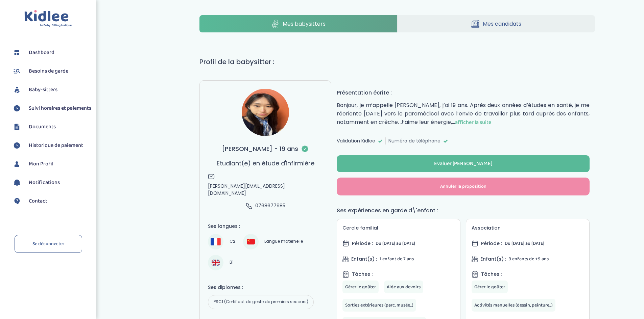 The height and width of the screenshot is (319, 644). What do you see at coordinates (496, 24) in the screenshot?
I see `a: Mes candidats` at bounding box center [496, 24].